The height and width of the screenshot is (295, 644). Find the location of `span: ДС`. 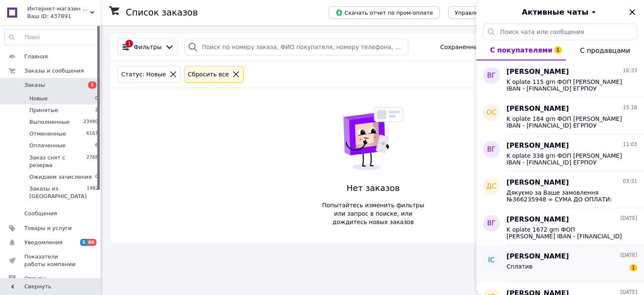

span: ДС is located at coordinates (491, 186).